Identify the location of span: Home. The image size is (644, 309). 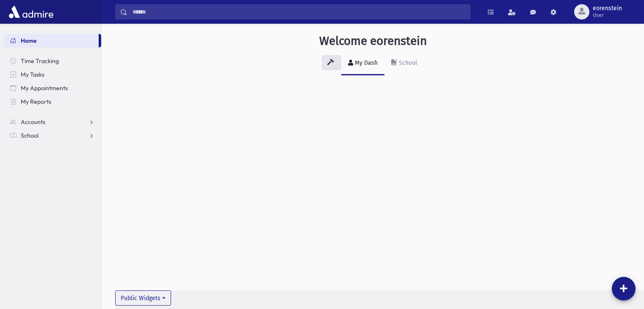
(29, 41).